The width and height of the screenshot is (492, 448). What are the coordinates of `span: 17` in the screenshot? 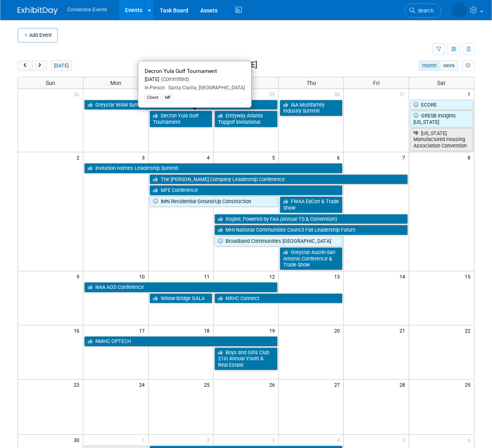 It's located at (143, 330).